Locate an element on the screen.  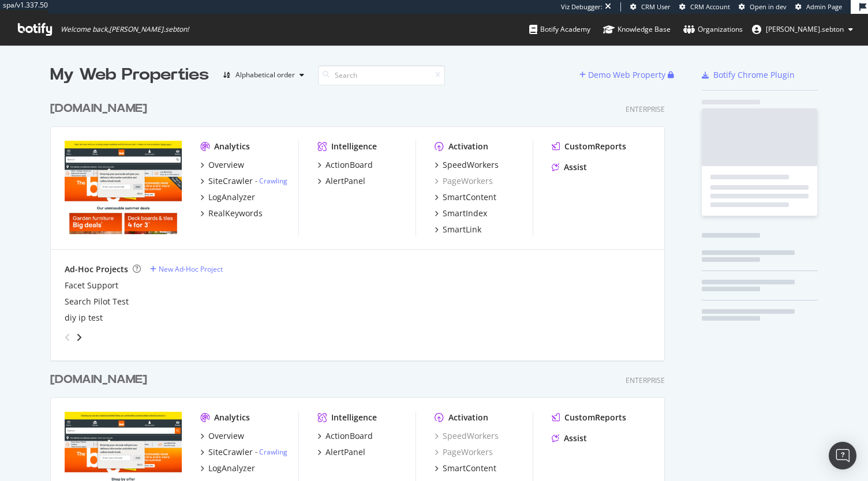
div: Alphabetical order is located at coordinates (265, 75).